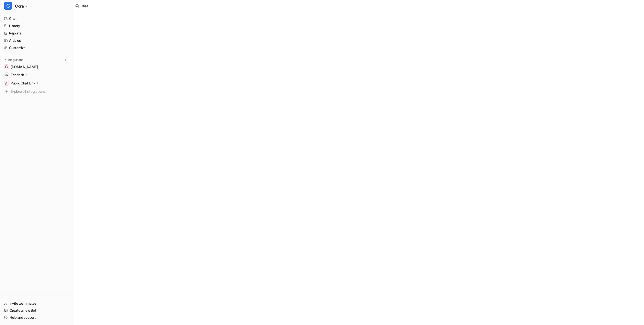 This screenshot has height=325, width=644. What do you see at coordinates (19, 6) in the screenshot?
I see `span: Cora` at bounding box center [19, 6].